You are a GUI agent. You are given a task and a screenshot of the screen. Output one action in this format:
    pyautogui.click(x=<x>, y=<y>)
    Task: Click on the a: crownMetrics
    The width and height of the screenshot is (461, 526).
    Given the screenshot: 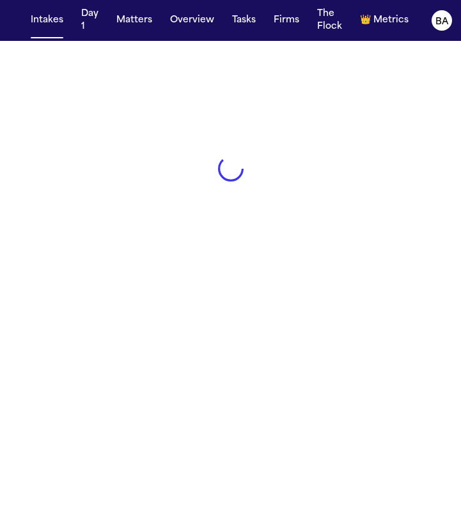 What is the action you would take?
    pyautogui.click(x=384, y=20)
    